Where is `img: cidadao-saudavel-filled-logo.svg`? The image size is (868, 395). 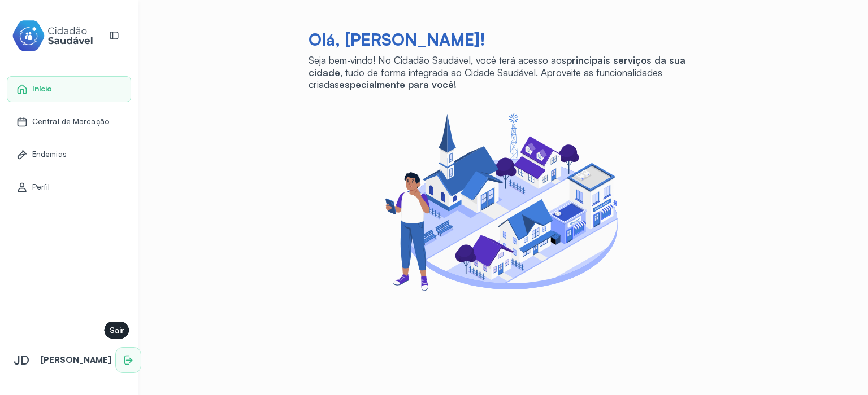
img: cidadao-saudavel-filled-logo.svg is located at coordinates (52, 36).